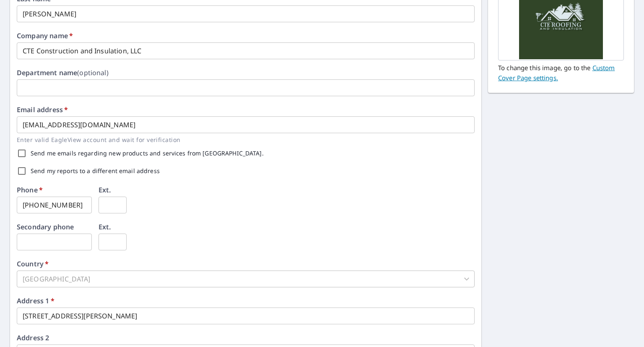  What do you see at coordinates (243, 140) in the screenshot?
I see `p: Enter valid EagleView account and wait for verification` at bounding box center [243, 140].